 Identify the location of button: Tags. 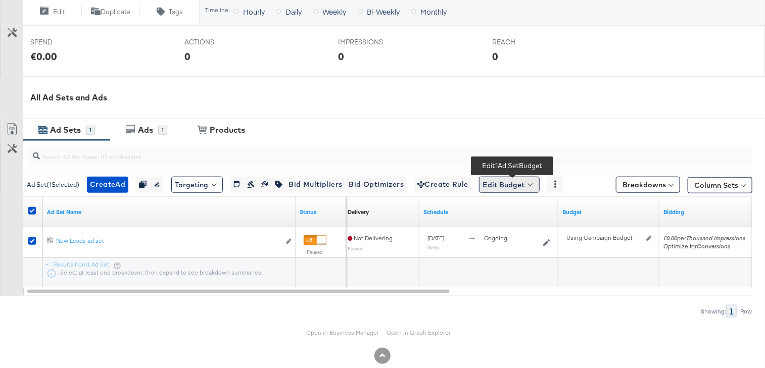
(169, 12).